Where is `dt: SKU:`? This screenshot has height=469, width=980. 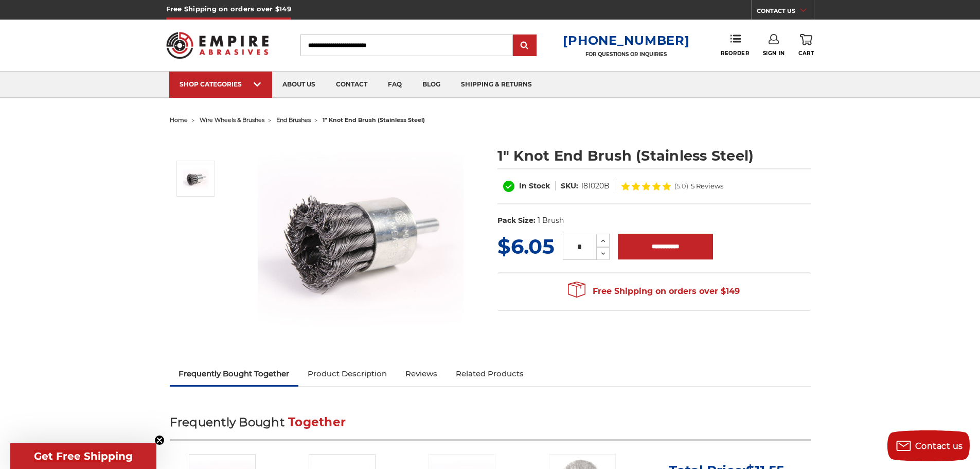 dt: SKU: is located at coordinates (570, 186).